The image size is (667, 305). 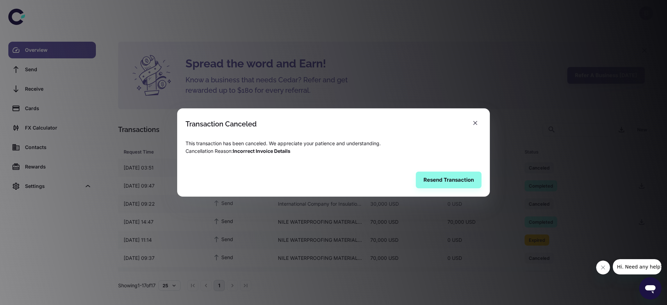 What do you see at coordinates (333, 151) in the screenshot?
I see `p: Cancellation Reason :` at bounding box center [333, 151].